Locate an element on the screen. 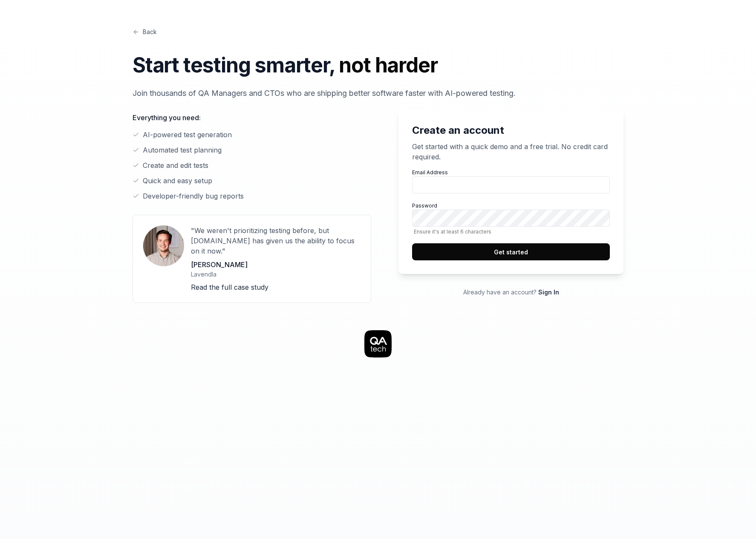 The height and width of the screenshot is (539, 756). span: not harder is located at coordinates (388, 65).